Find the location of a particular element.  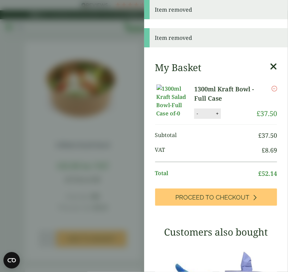

a: Remove this item is located at coordinates (275, 88).